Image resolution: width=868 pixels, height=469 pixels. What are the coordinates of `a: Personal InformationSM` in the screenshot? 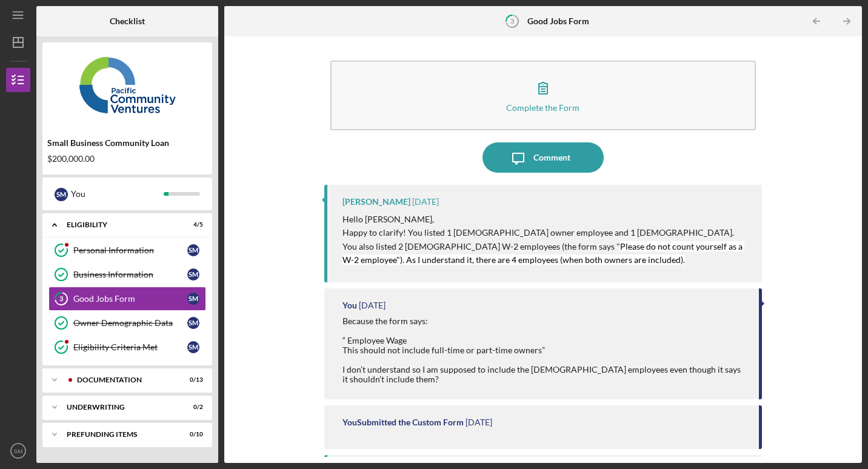 It's located at (128, 251).